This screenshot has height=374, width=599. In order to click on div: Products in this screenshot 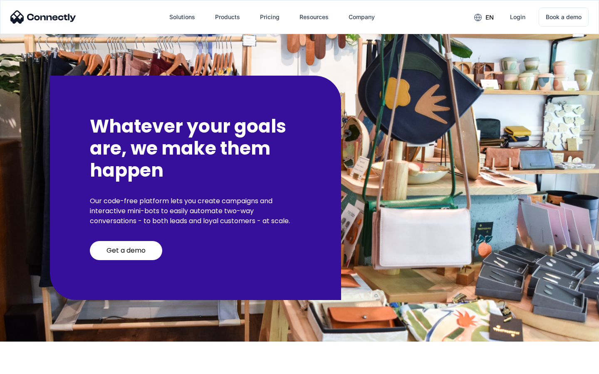, I will do `click(227, 17)`.